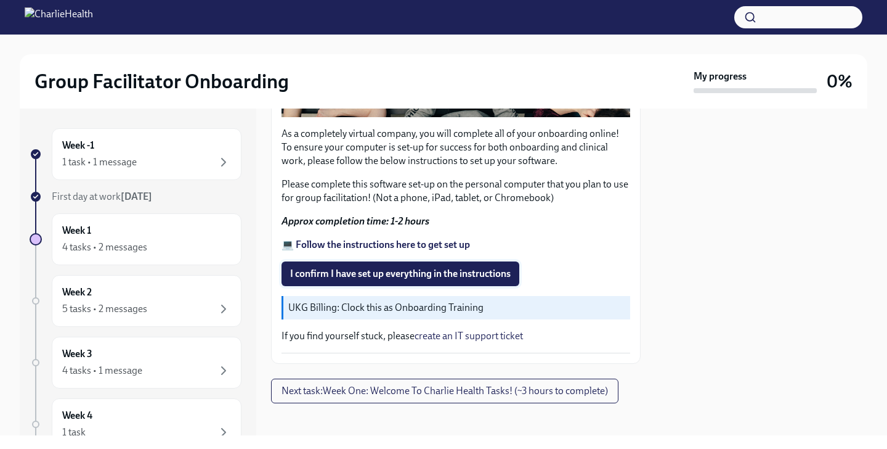  Describe the element at coordinates (456, 336) in the screenshot. I see `p: If you find yourself stuck, please` at that location.